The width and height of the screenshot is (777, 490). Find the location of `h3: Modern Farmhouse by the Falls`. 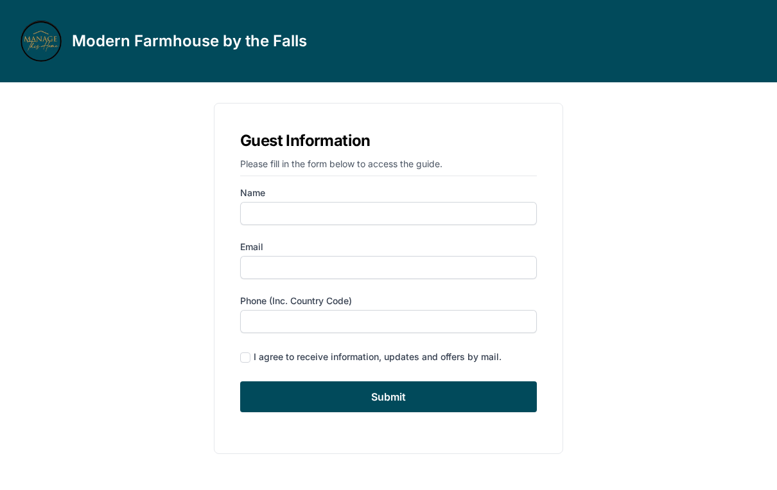

h3: Modern Farmhouse by the Falls is located at coordinates (190, 41).